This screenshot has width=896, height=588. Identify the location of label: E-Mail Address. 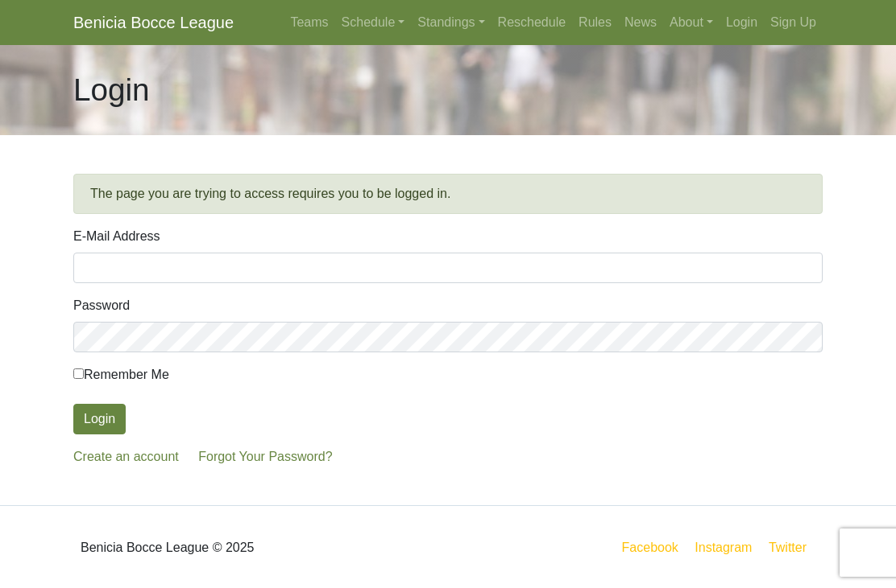
(117, 237).